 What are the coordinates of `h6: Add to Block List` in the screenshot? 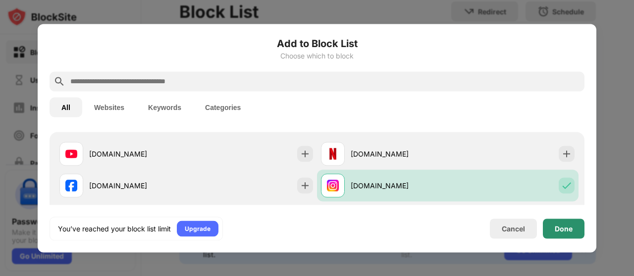 It's located at (317, 43).